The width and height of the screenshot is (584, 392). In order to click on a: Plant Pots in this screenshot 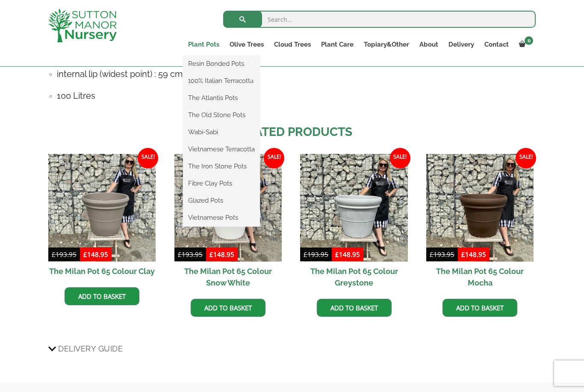, I will do `click(203, 44)`.